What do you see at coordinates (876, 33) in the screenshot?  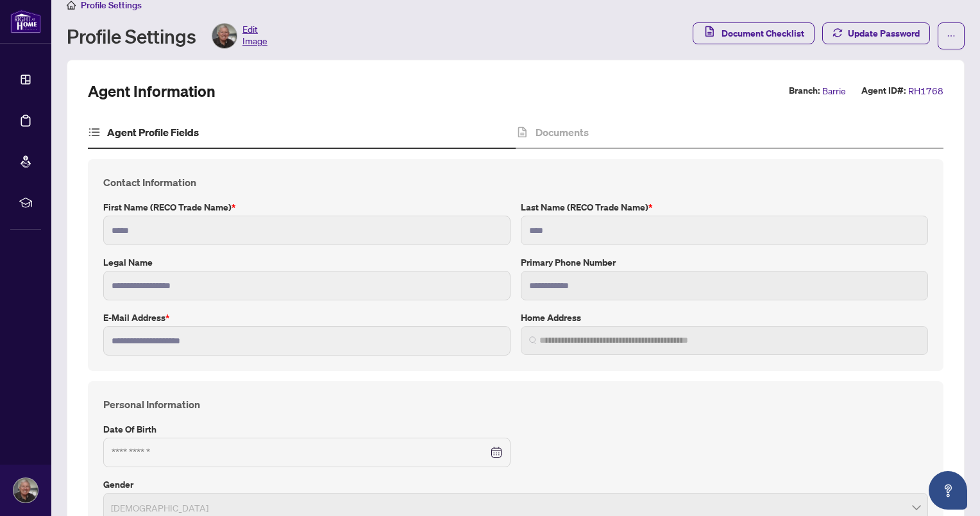 I see `button: Update Password` at bounding box center [876, 33].